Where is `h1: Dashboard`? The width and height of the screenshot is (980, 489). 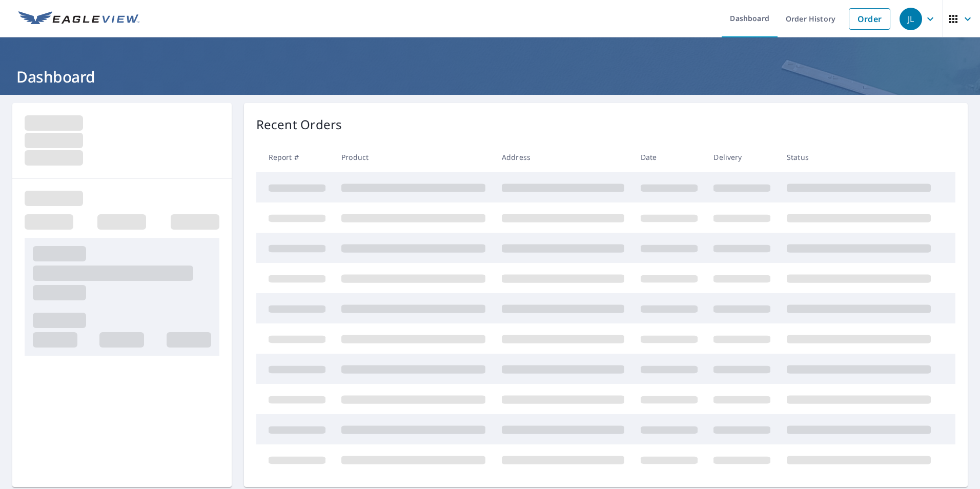 h1: Dashboard is located at coordinates (490, 76).